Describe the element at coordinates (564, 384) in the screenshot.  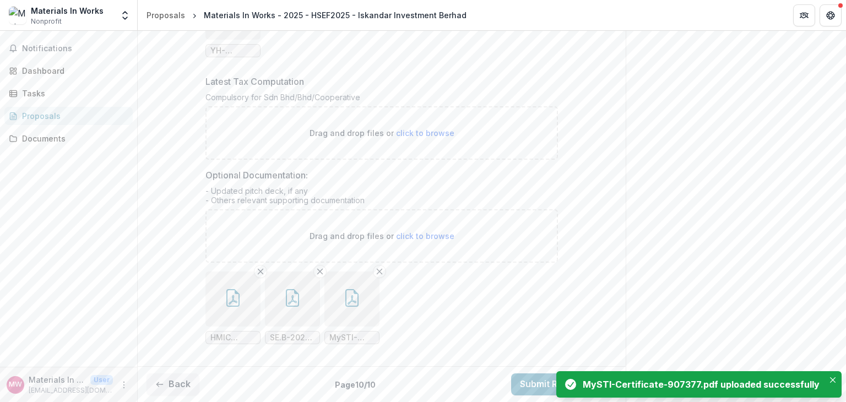
I see `button: Submit Response` at that location.